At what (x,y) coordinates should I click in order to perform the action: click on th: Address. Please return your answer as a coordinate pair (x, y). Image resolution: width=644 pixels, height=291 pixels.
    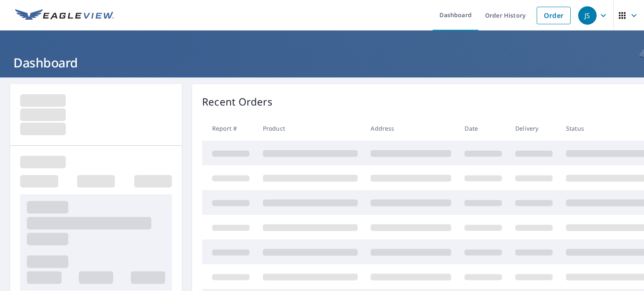
    Looking at the image, I should click on (411, 128).